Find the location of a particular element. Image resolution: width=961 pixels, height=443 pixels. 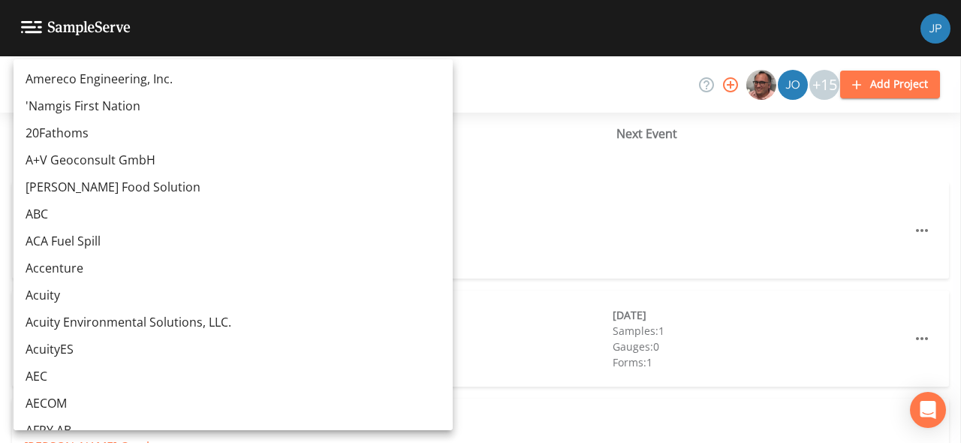

a: Accenture is located at coordinates (233, 268).